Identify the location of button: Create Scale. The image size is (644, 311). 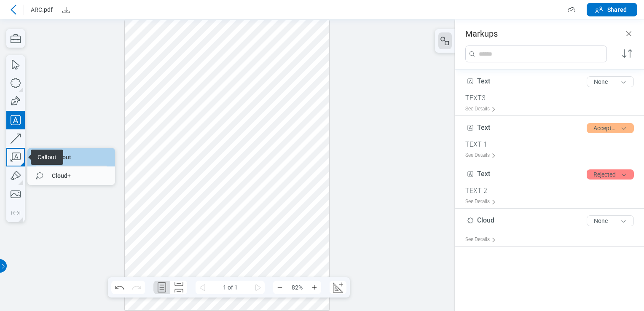
(338, 287).